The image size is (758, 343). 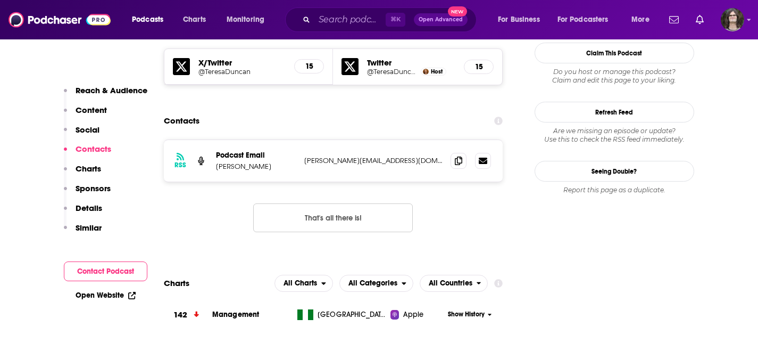 I want to click on span: Apple, so click(x=413, y=314).